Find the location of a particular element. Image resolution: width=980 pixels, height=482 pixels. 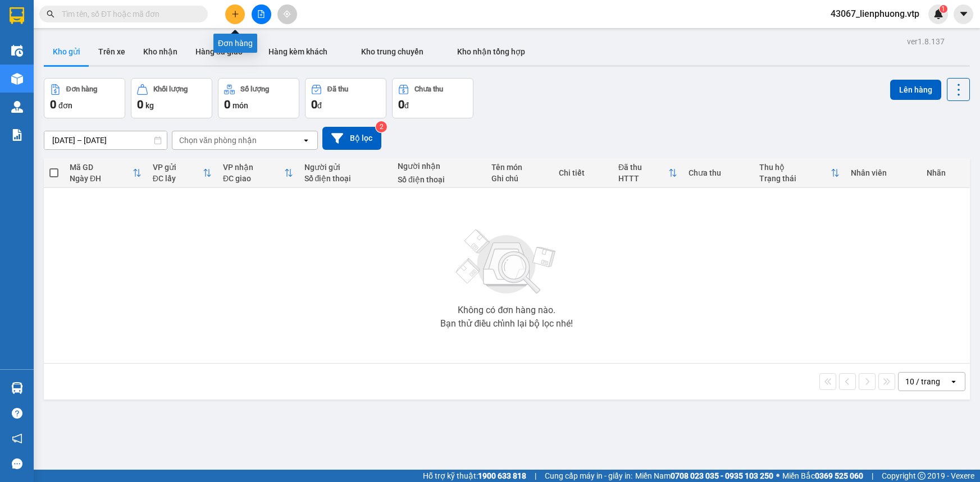

div: 10 / trang is located at coordinates (922, 381).